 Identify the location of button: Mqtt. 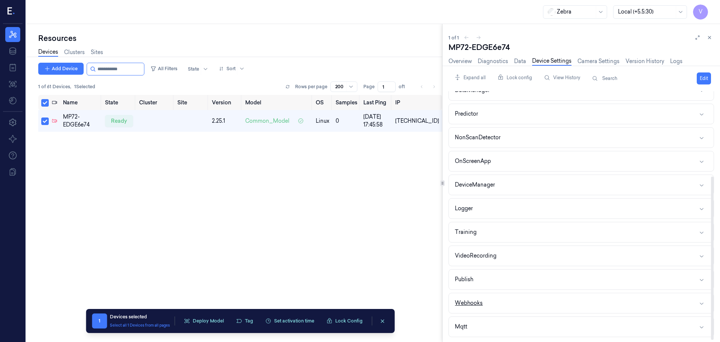
(581, 326).